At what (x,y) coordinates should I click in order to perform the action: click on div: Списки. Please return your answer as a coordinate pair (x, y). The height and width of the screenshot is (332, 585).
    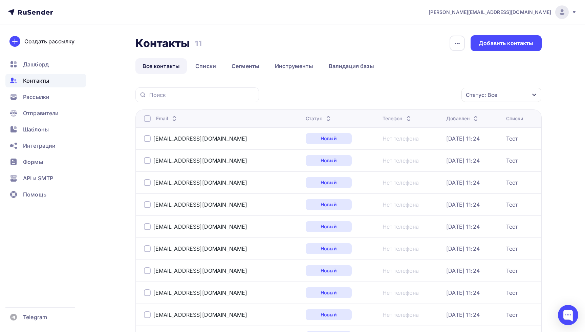
    Looking at the image, I should click on (515, 119).